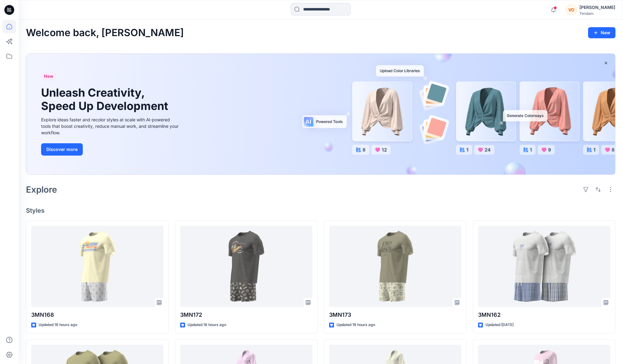  Describe the element at coordinates (356, 325) in the screenshot. I see `p: Updated 19 hours ago` at that location.